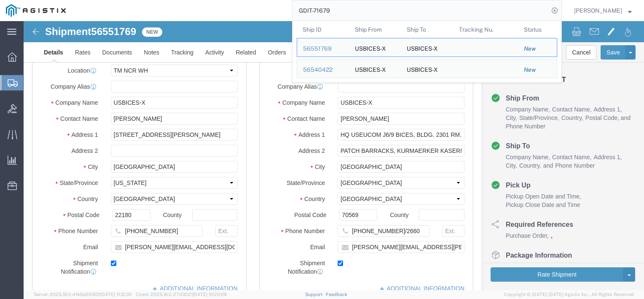  What do you see at coordinates (323, 70) in the screenshot?
I see `div: 56540422` at bounding box center [323, 70].